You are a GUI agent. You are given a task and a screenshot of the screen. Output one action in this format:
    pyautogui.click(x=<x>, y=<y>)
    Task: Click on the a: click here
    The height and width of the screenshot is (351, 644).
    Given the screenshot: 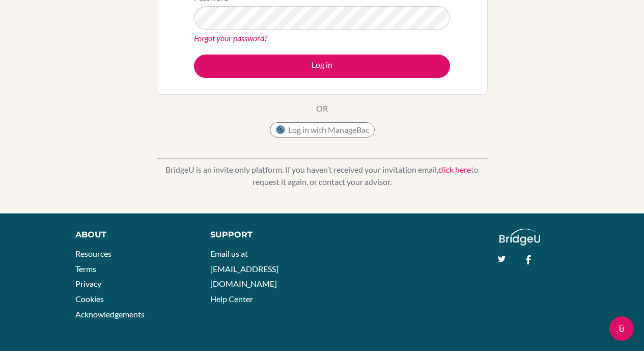 What is the action you would take?
    pyautogui.click(x=455, y=169)
    